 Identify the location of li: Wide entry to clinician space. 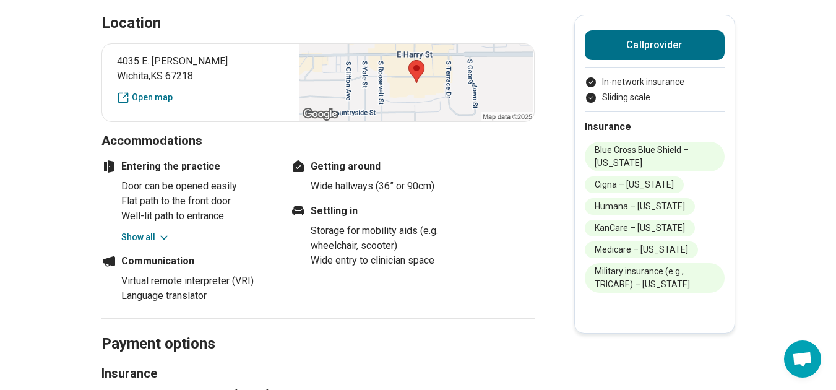
(388, 261).